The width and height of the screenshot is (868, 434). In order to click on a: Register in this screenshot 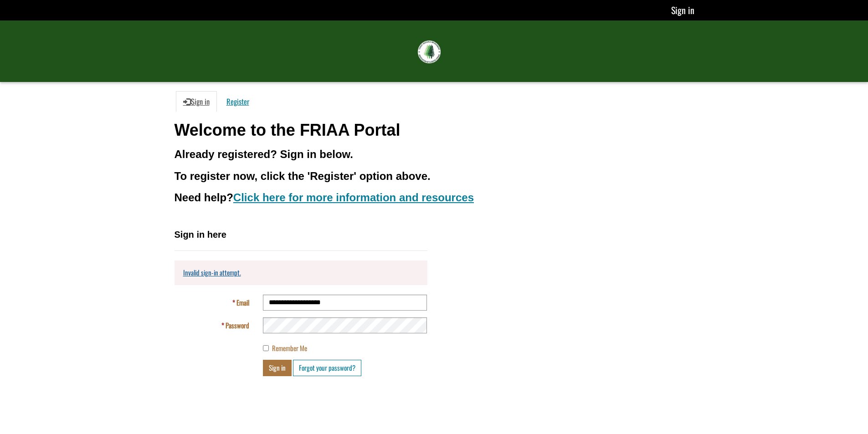, I will do `click(238, 101)`.